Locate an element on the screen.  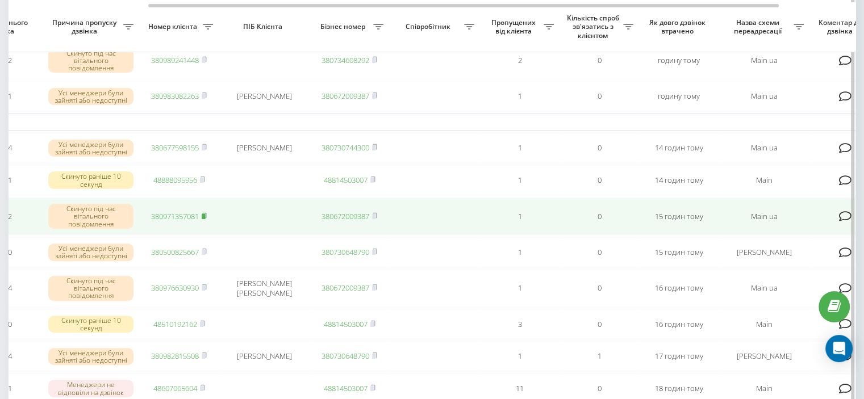
a: 380971357081 is located at coordinates (175, 216).